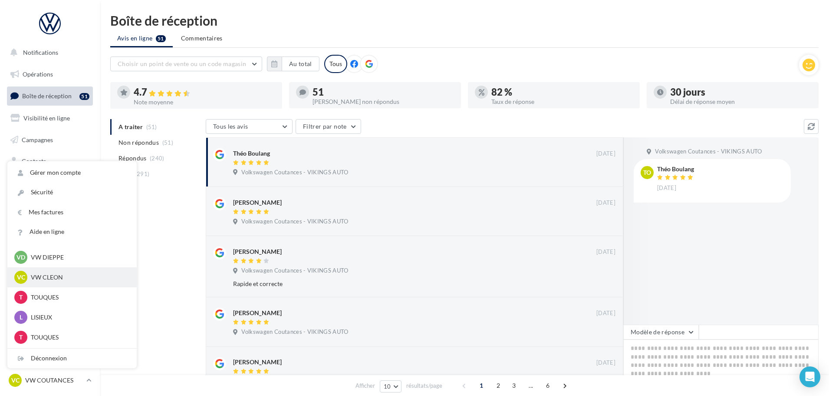 This screenshot has width=829, height=396. Describe the element at coordinates (499, 385) in the screenshot. I see `span: 2` at that location.